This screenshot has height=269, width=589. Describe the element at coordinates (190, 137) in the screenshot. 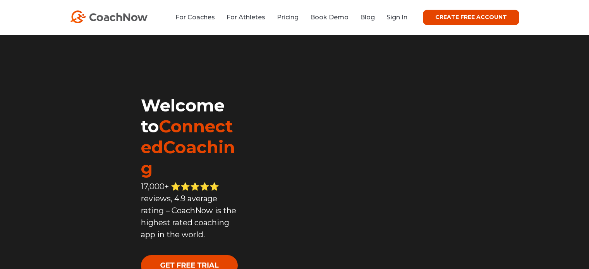

I see `h1: Welcome to` at that location.